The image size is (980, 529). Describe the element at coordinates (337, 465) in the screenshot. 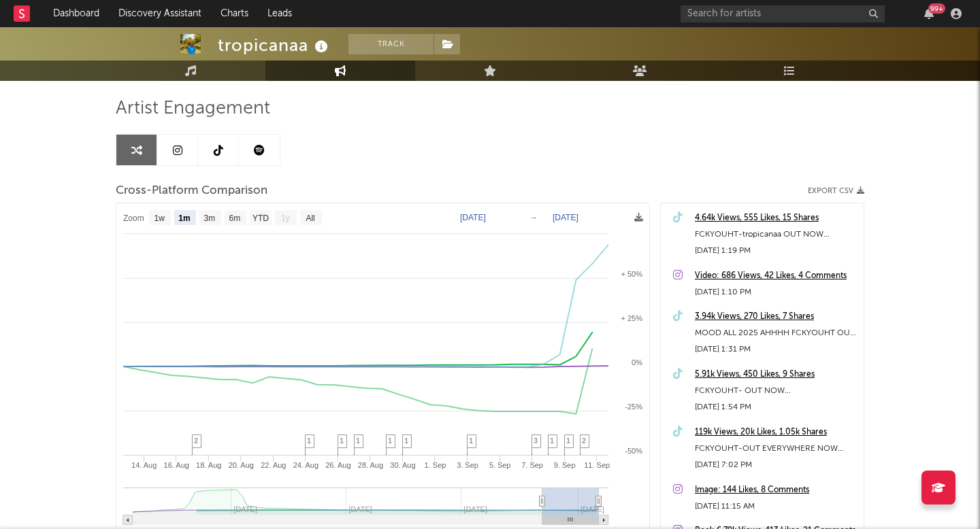

I see `text: 26. Aug` at that location.